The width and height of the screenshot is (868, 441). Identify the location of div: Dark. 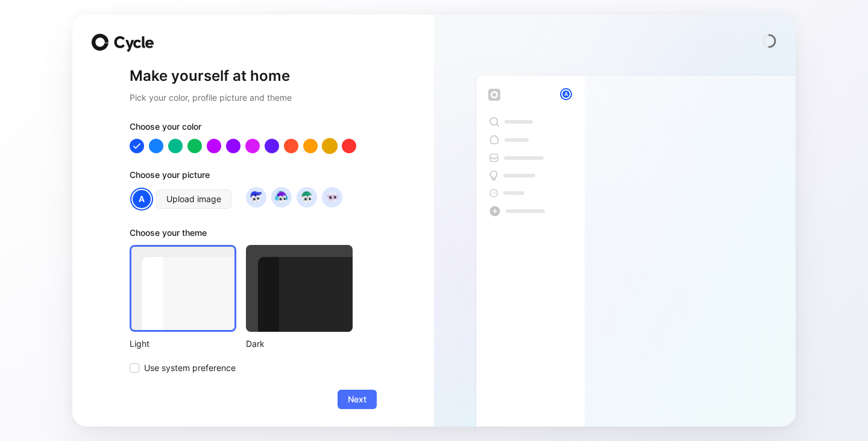
(299, 343).